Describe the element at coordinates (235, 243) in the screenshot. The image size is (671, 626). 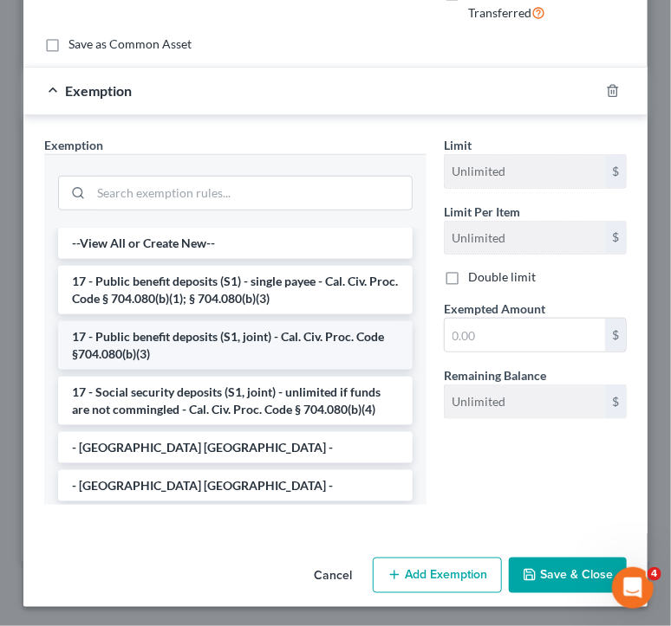
I see `li: --View All or Create New--` at that location.